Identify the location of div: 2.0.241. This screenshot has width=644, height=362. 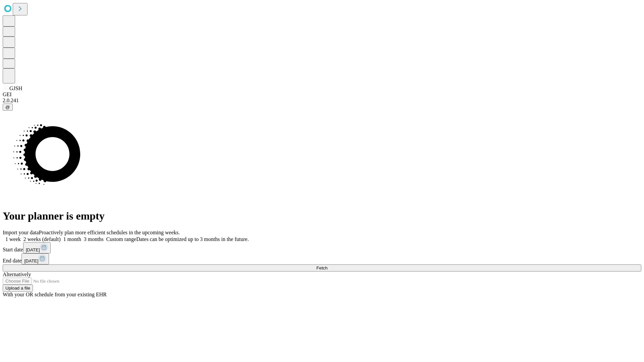
(322, 100).